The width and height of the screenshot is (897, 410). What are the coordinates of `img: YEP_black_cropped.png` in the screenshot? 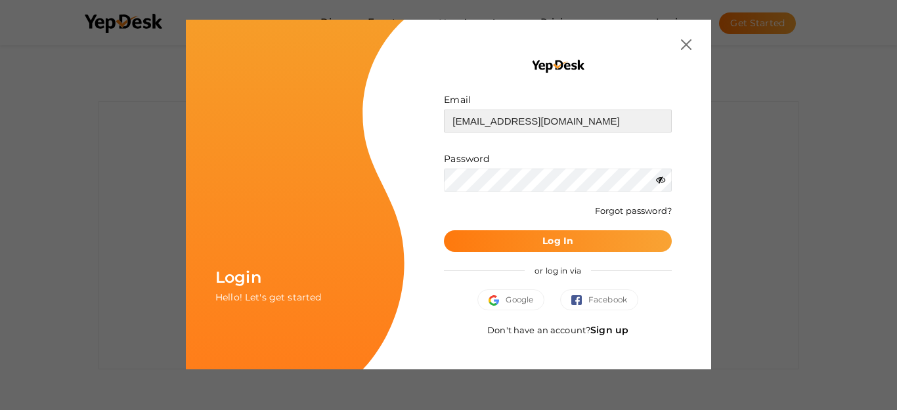 It's located at (558, 66).